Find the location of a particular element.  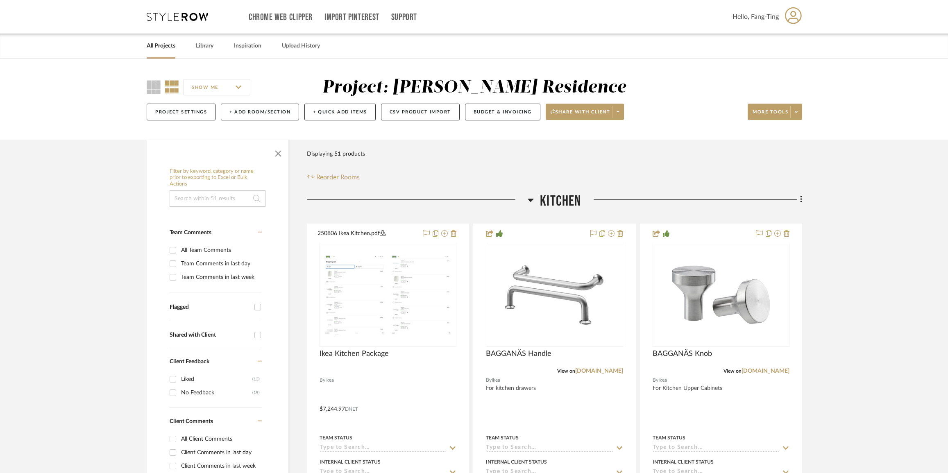

button: More tools is located at coordinates (775, 112).